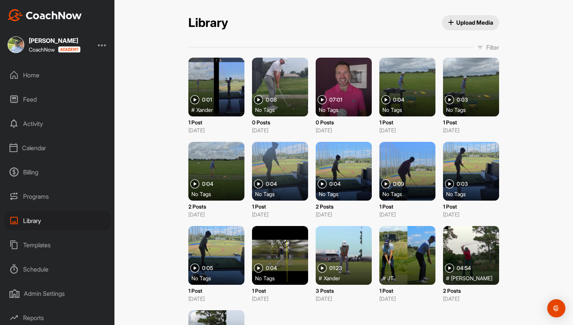 The image size is (573, 325). What do you see at coordinates (58, 293) in the screenshot?
I see `div: Admin Settings` at bounding box center [58, 293].